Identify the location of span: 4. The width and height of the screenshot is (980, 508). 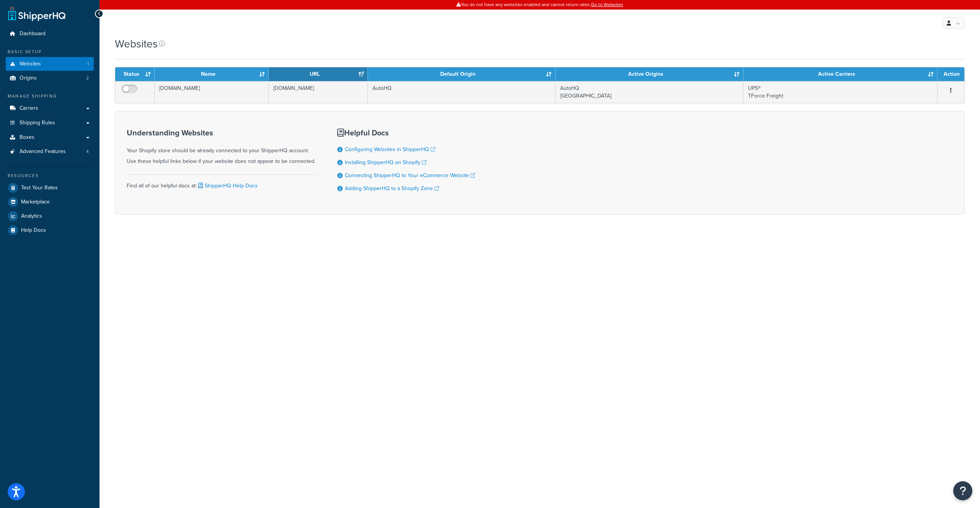
(87, 152).